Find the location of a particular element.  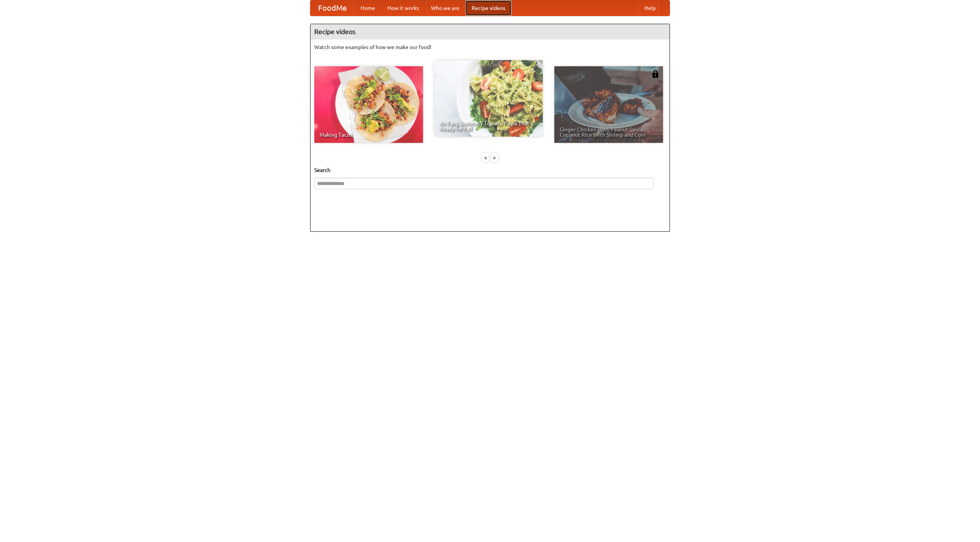

h5: Search is located at coordinates (490, 170).